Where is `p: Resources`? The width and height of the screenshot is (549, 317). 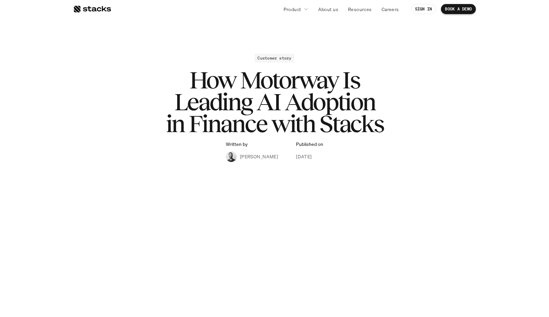
p: Resources is located at coordinates (360, 9).